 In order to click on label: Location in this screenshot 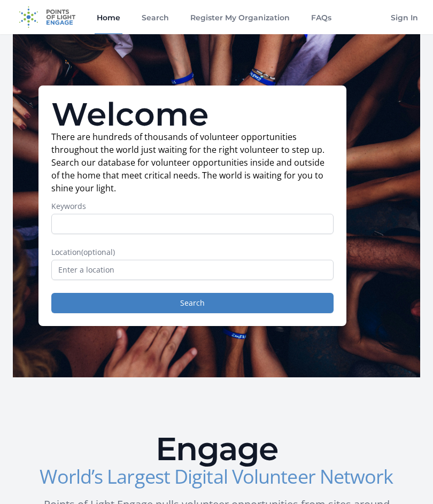, I will do `click(193, 252)`.